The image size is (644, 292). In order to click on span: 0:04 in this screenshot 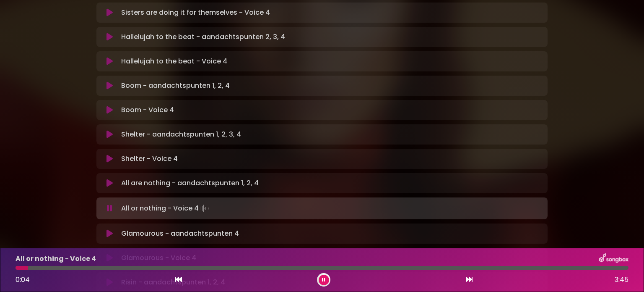, I will do `click(23, 280)`.